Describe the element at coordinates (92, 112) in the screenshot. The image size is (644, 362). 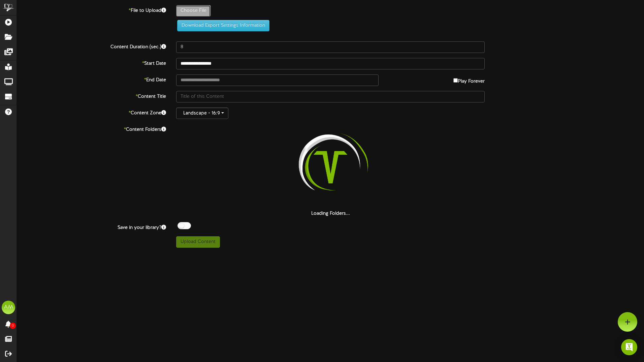
I see `label: Content Zone` at that location.